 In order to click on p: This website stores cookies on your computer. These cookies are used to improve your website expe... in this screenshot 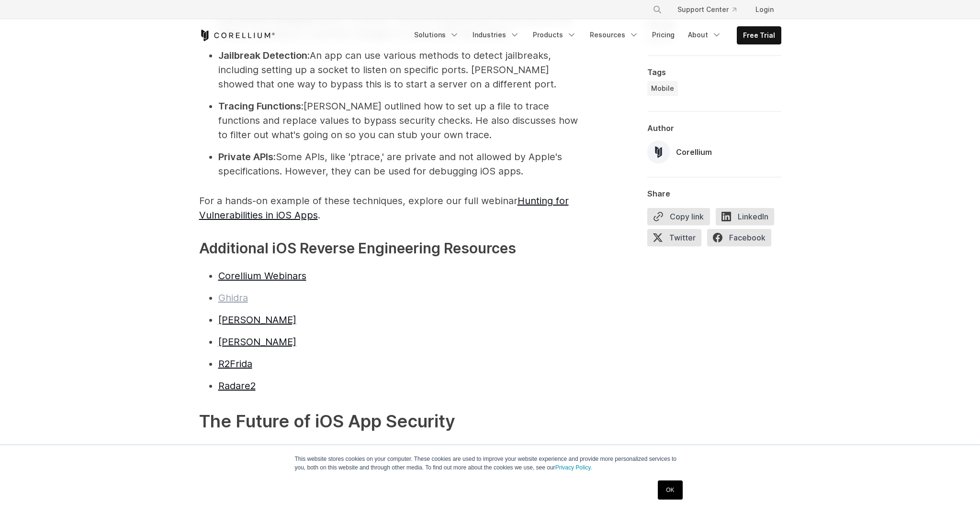, I will do `click(490, 464)`.